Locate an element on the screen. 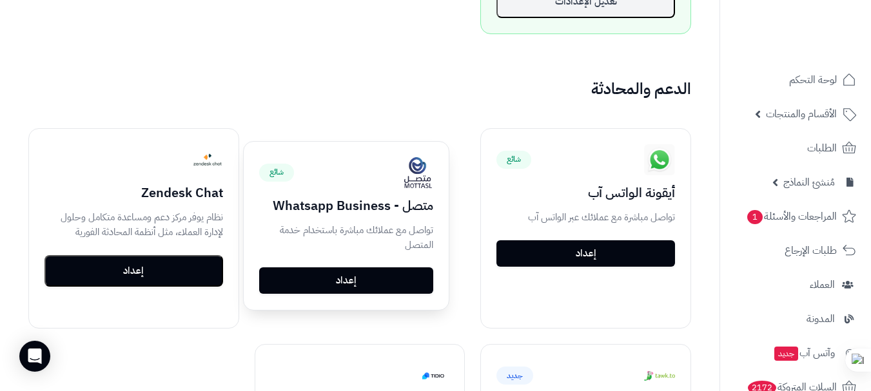  a: المراجعات والأسئلة1 is located at coordinates (795, 217).